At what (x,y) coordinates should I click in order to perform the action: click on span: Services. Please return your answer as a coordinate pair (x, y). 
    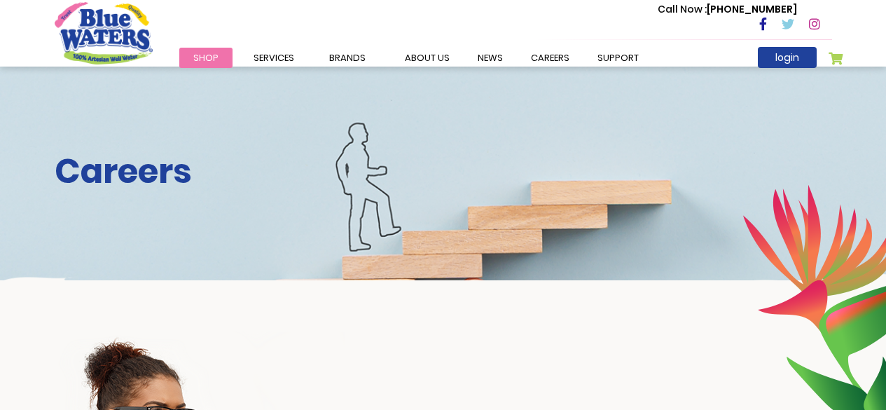
    Looking at the image, I should click on (274, 57).